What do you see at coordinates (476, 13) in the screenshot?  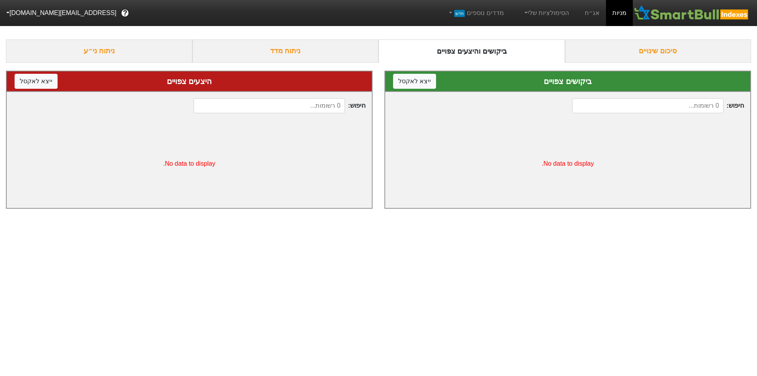 I see `a: מדדים נוספיםחדש` at bounding box center [476, 13].